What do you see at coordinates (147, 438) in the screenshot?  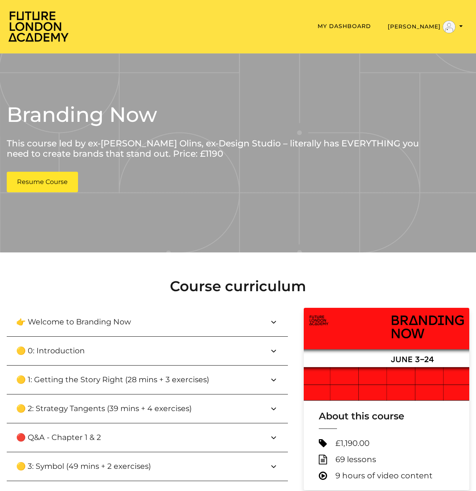 I see `button: 🔴 Q&A - Chapter 1 & 2` at bounding box center [147, 438].